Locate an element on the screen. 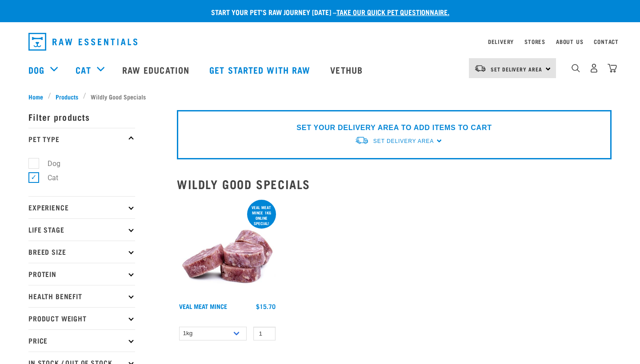  a: Vethub is located at coordinates (347, 70).